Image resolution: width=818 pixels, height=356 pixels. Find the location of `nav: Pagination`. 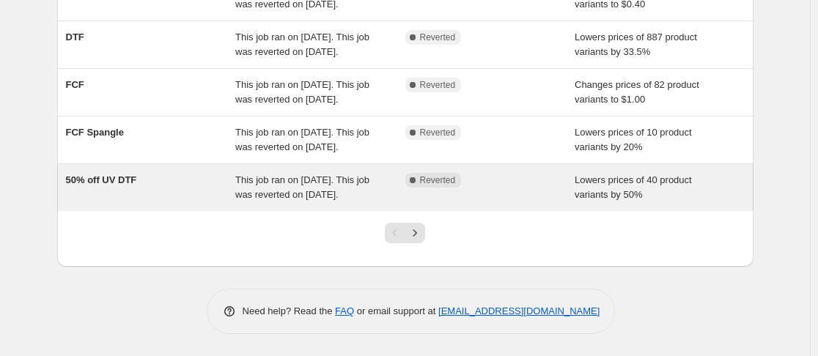

nav: Pagination is located at coordinates (405, 233).